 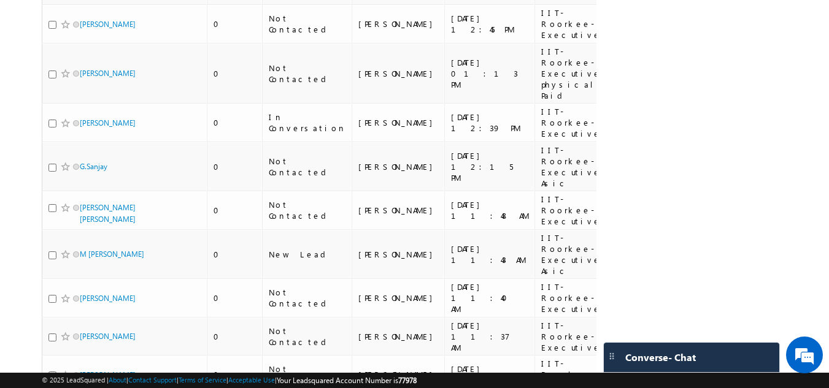 What do you see at coordinates (120, 202) in the screenshot?
I see `textarea: Type your message and hit 'Enter'` at bounding box center [120, 202].